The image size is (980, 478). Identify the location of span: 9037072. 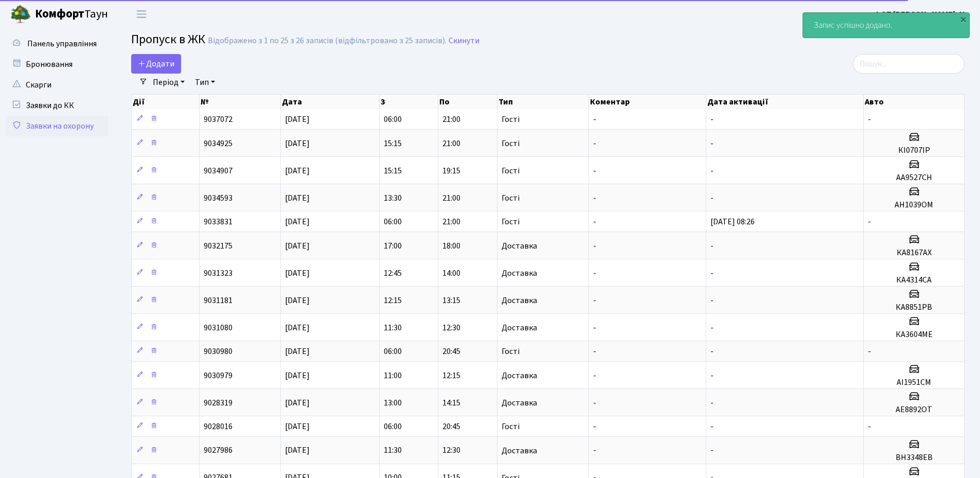
(218, 119).